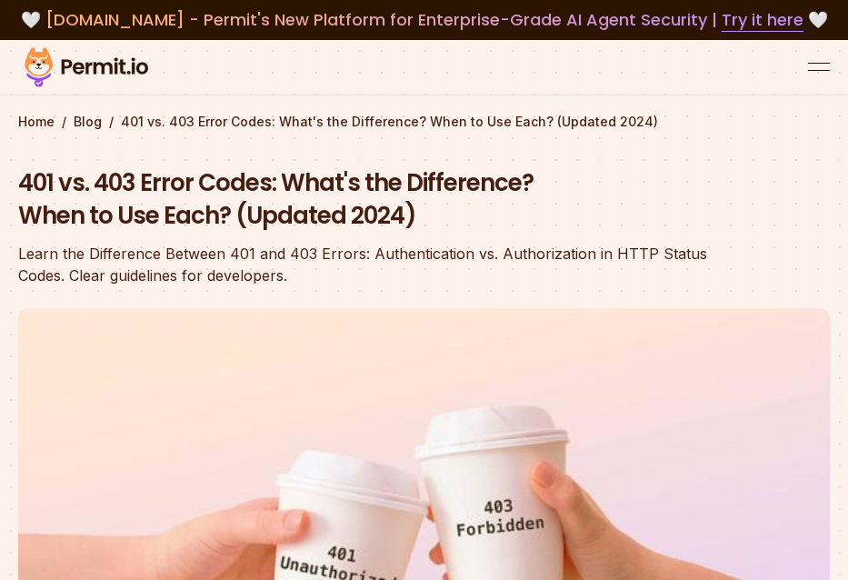 The image size is (848, 580). What do you see at coordinates (763, 20) in the screenshot?
I see `a: Try it here` at bounding box center [763, 20].